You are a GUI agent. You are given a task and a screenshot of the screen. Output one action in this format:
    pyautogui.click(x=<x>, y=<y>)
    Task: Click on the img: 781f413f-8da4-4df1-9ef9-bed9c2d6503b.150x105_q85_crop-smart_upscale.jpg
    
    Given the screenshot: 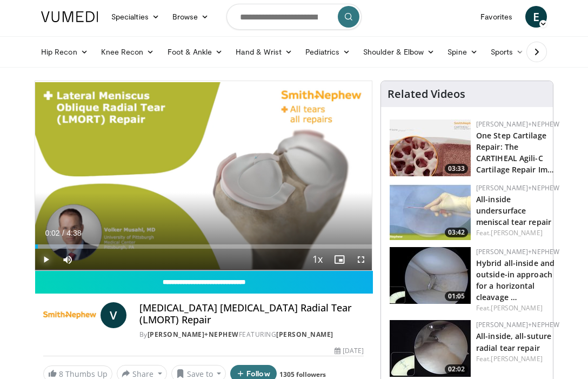 What is the action you would take?
    pyautogui.click(x=430, y=148)
    